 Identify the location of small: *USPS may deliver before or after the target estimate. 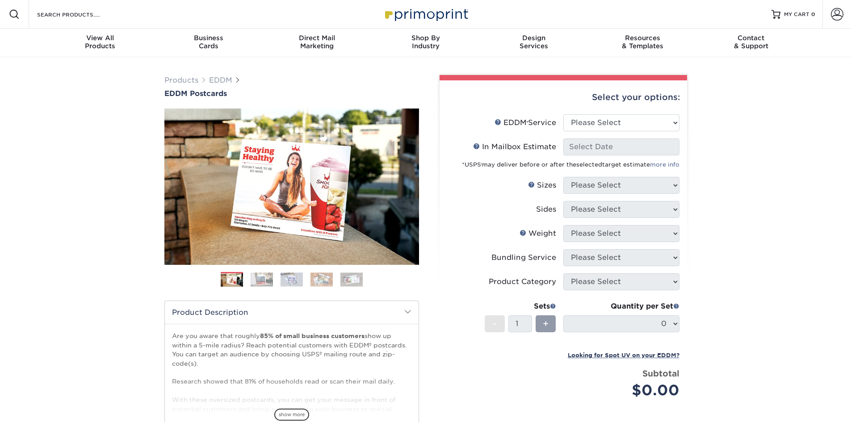
(570, 164).